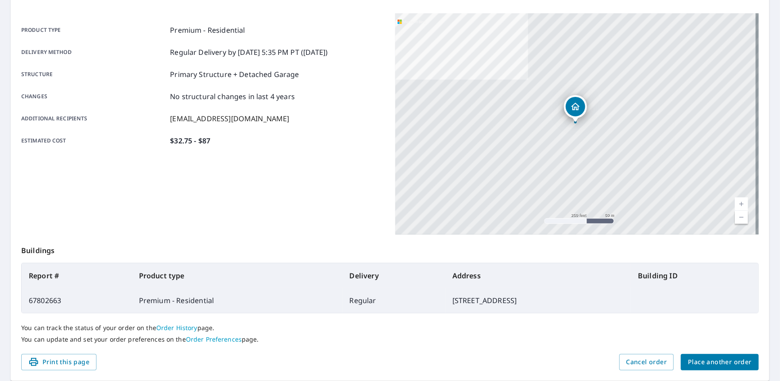  Describe the element at coordinates (77, 301) in the screenshot. I see `td: 67802663` at that location.